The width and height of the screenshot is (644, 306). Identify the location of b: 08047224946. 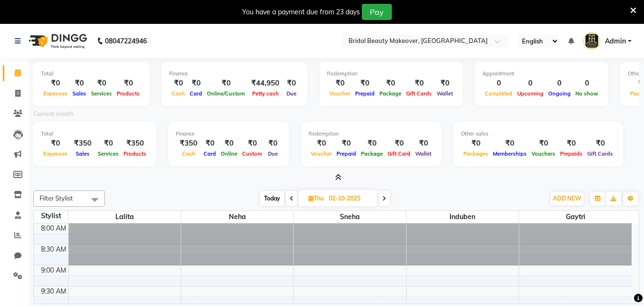
(126, 41).